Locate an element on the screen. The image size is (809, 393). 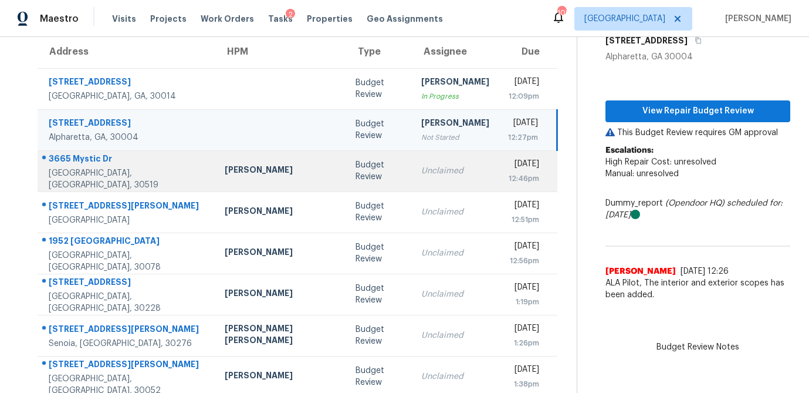
th: Address is located at coordinates (126, 52).